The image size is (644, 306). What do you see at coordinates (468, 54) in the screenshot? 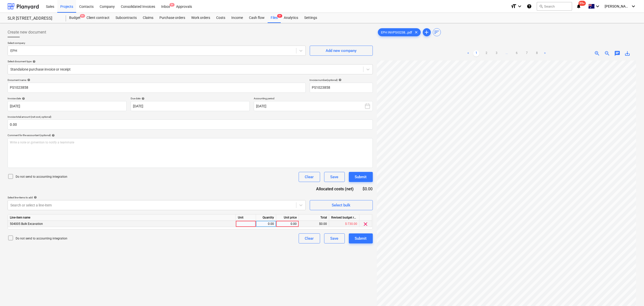
I see `a: Previous page` at bounding box center [468, 54].